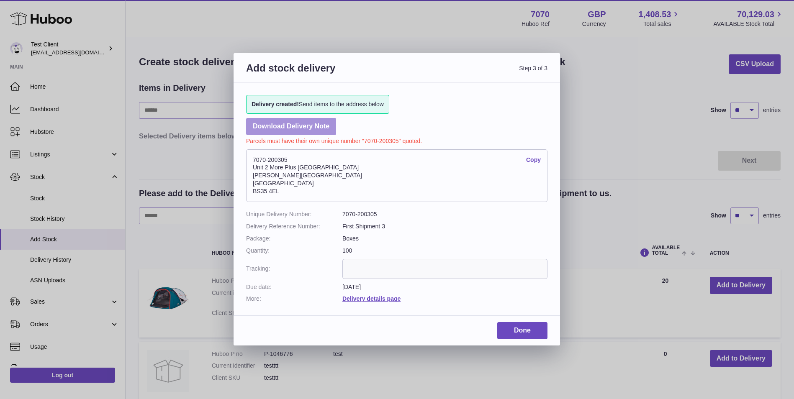 The width and height of the screenshot is (794, 399). I want to click on a: Done, so click(522, 331).